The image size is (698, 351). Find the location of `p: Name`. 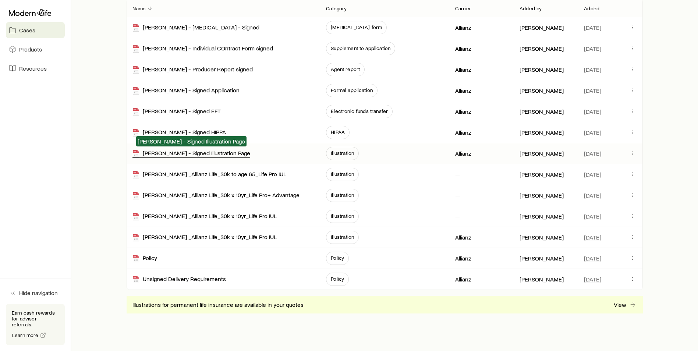

p: Name is located at coordinates (139, 8).